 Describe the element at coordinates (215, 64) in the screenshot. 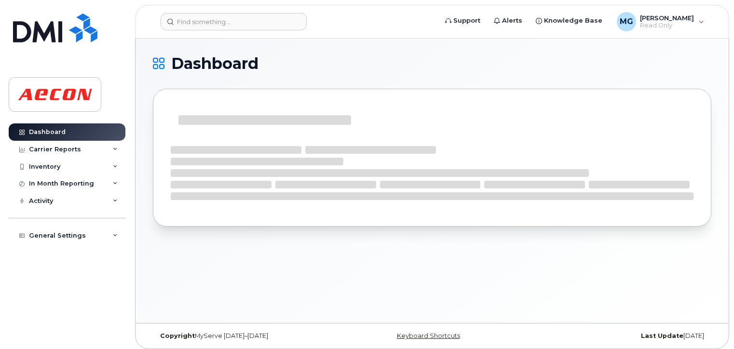

I see `span: Dashboard` at that location.